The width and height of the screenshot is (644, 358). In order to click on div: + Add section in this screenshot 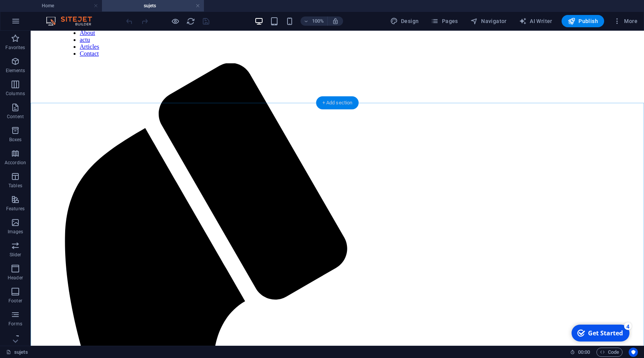, I will do `click(338, 102)`.